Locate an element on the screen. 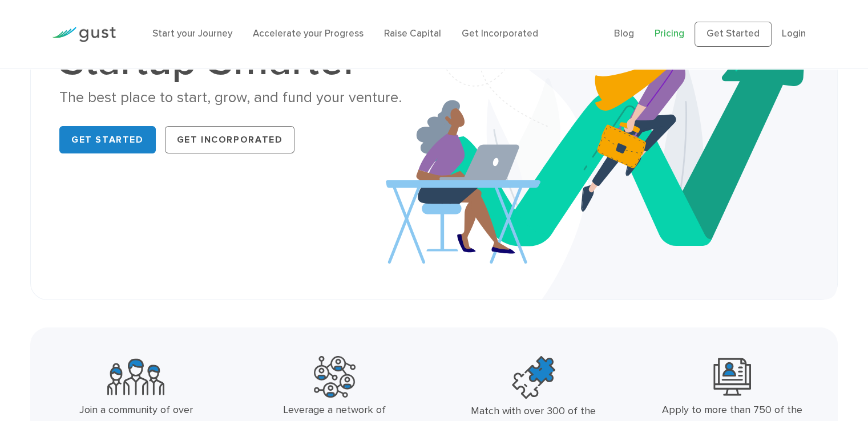  img: Powerful Partners is located at coordinates (335, 377).